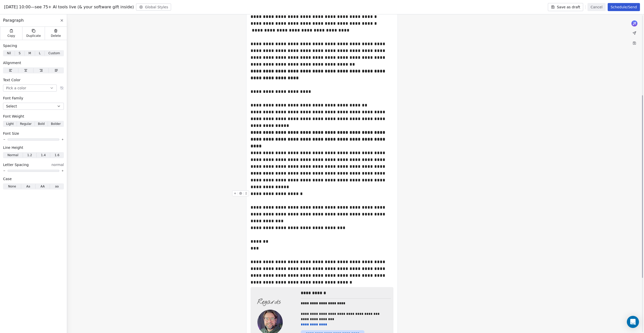 This screenshot has width=644, height=333. What do you see at coordinates (30, 88) in the screenshot?
I see `button: Pick a color` at bounding box center [30, 88].